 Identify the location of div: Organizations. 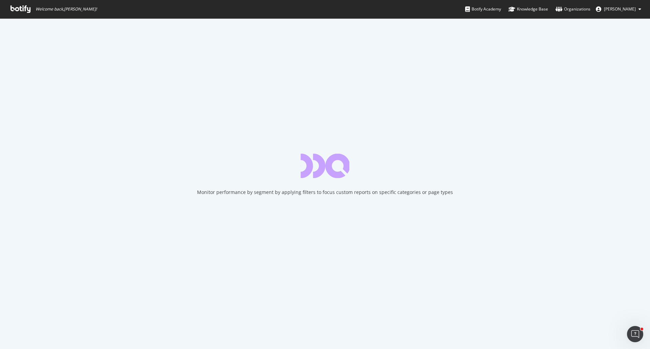
(573, 9).